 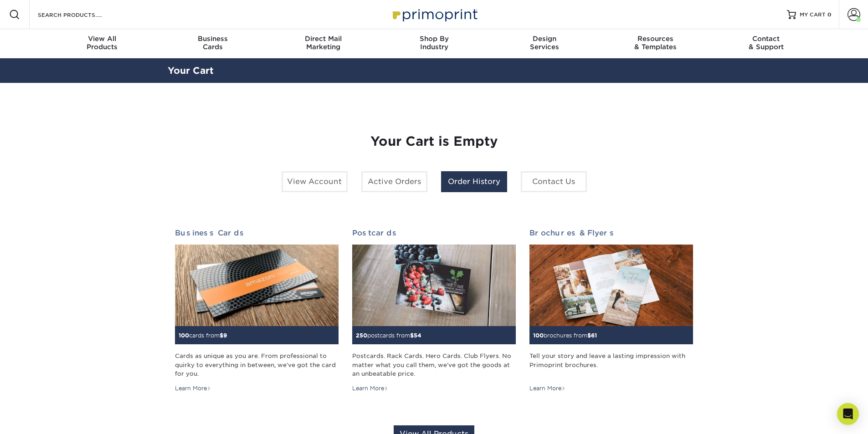 I want to click on span: Direct Mail, so click(x=323, y=39).